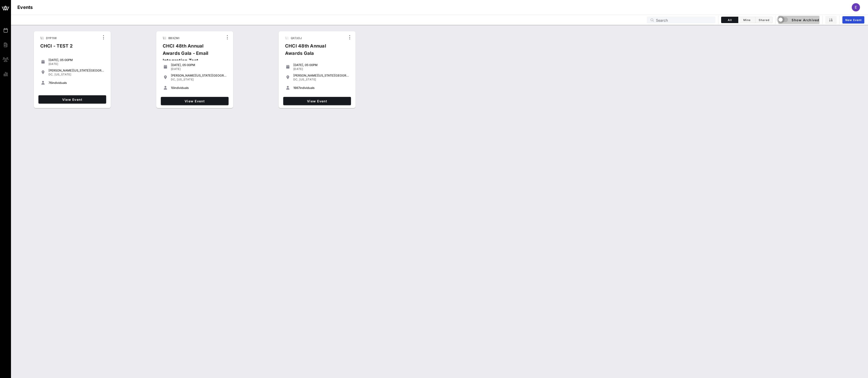  Describe the element at coordinates (729, 20) in the screenshot. I see `span: All` at that location.